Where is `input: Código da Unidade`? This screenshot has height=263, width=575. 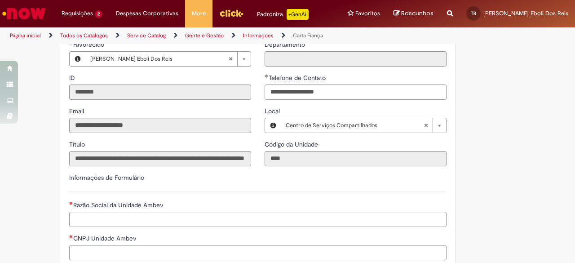 input: Código da Unidade is located at coordinates (355, 158).